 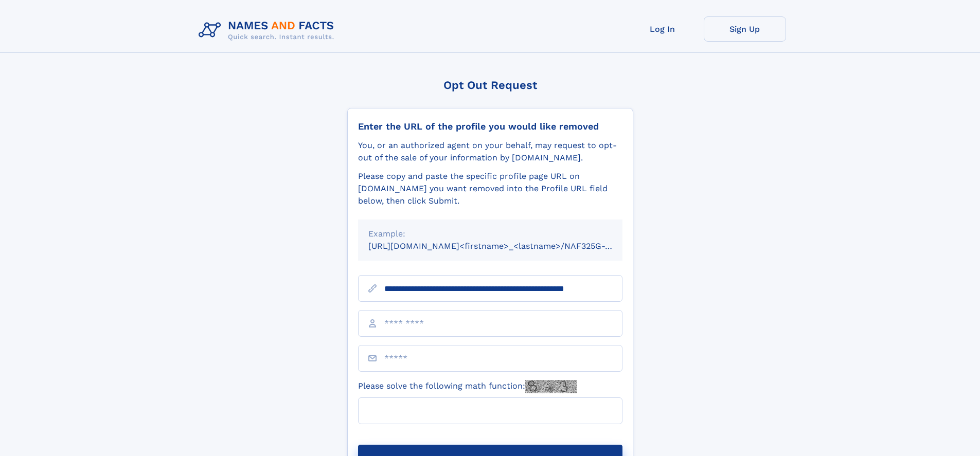 I want to click on div: Enter the URL of the profile you would like removed, so click(x=490, y=126).